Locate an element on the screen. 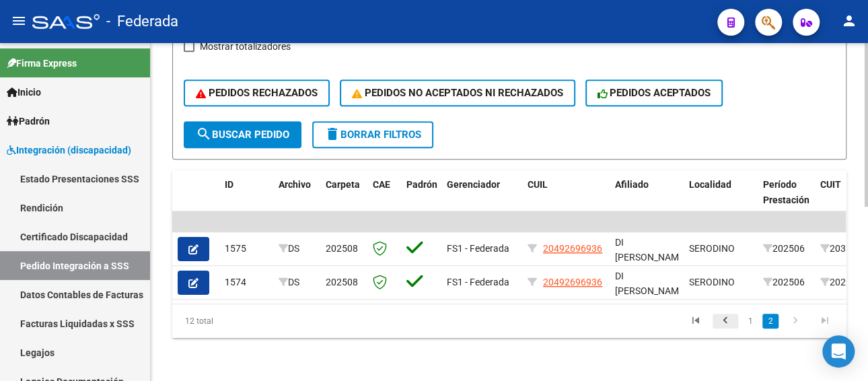 Image resolution: width=868 pixels, height=381 pixels. a: 1 is located at coordinates (750, 320).